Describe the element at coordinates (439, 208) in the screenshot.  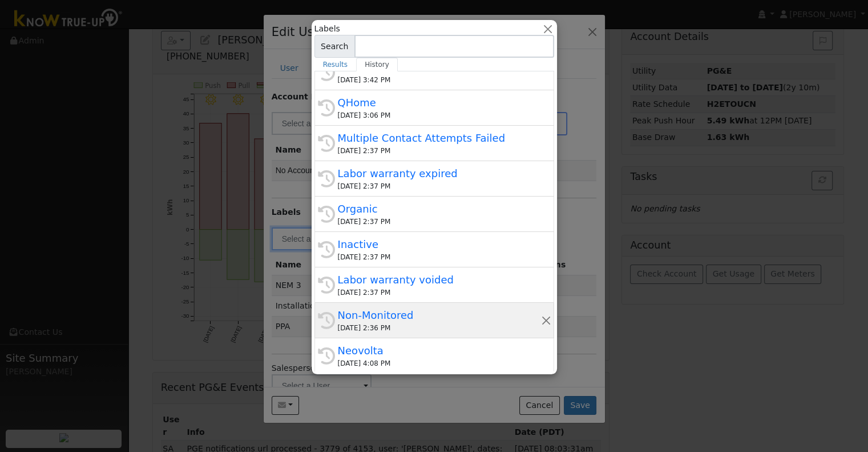
I see `div: Organic` at that location.